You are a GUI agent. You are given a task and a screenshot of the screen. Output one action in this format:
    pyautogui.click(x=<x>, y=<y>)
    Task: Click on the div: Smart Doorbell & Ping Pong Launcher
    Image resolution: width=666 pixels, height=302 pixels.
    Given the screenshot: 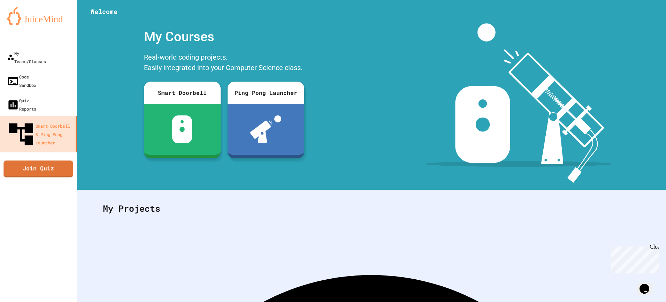 What is the action you would take?
    pyautogui.click(x=40, y=134)
    